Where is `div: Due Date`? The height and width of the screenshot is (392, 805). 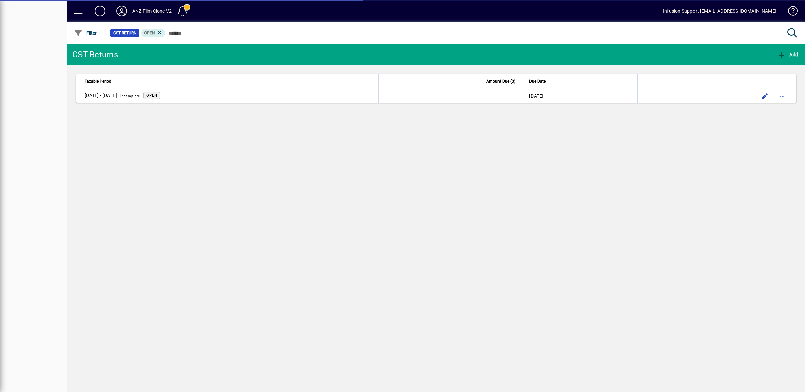 div: Due Date is located at coordinates (581, 82).